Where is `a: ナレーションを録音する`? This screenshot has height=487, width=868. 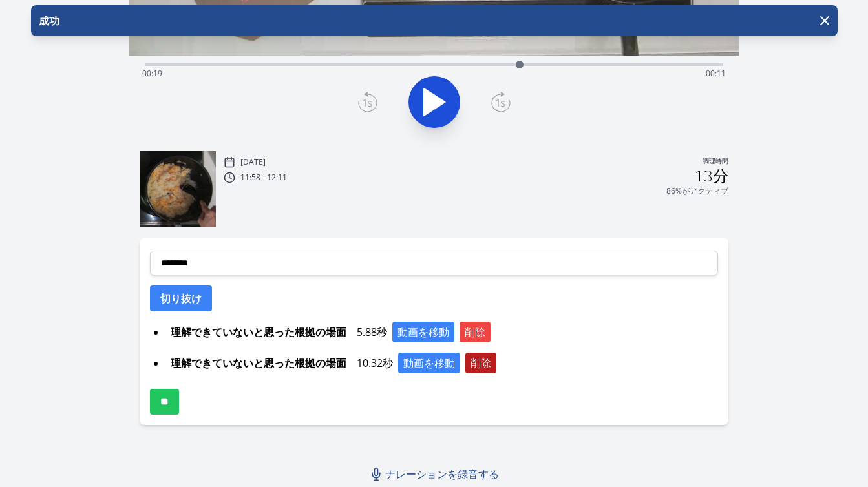
a: ナレーションを録音する is located at coordinates (435, 474).